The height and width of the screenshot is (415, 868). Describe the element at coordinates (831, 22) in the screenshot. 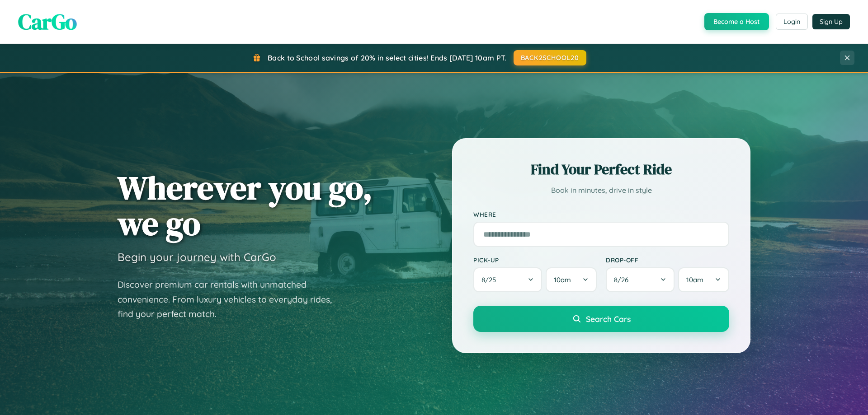

I see `button: Sign Up` at that location.